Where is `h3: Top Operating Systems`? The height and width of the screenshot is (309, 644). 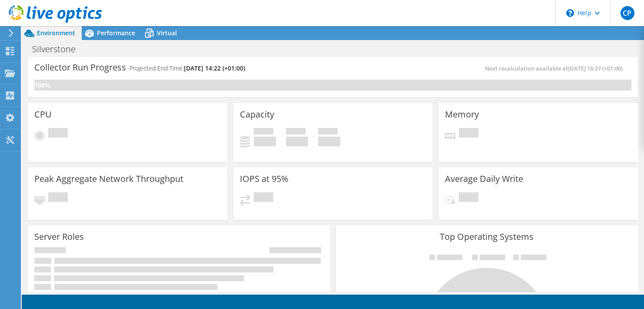
h3: Top Operating Systems is located at coordinates (487, 237).